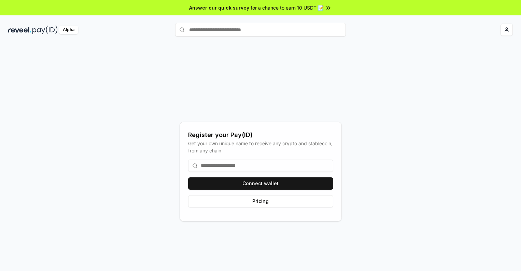 The width and height of the screenshot is (521, 271). Describe the element at coordinates (45, 30) in the screenshot. I see `img: pay_id` at that location.